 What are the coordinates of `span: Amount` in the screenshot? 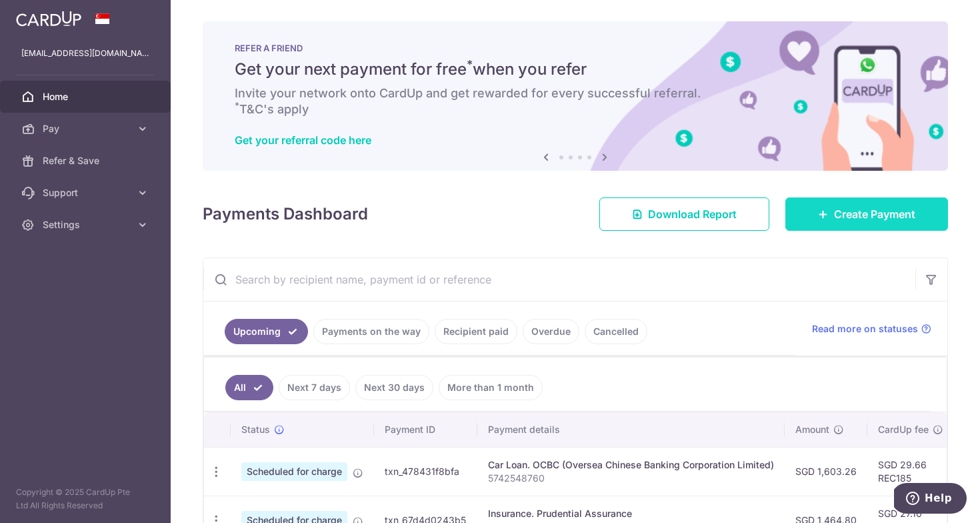 It's located at (812, 430).